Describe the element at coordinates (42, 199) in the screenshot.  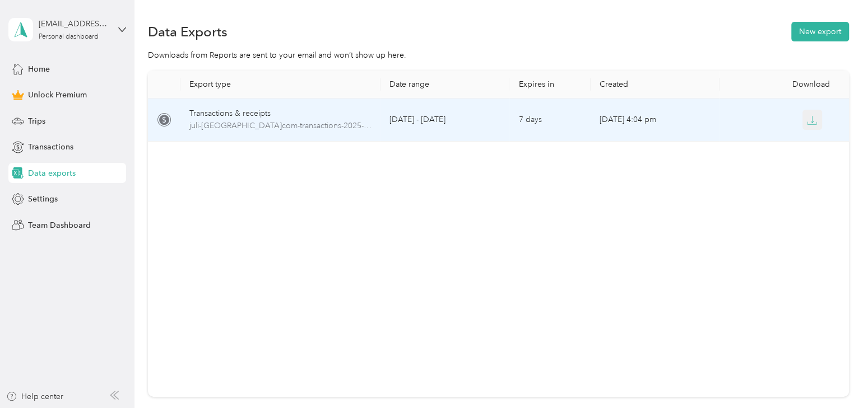
I see `span: Settings` at that location.